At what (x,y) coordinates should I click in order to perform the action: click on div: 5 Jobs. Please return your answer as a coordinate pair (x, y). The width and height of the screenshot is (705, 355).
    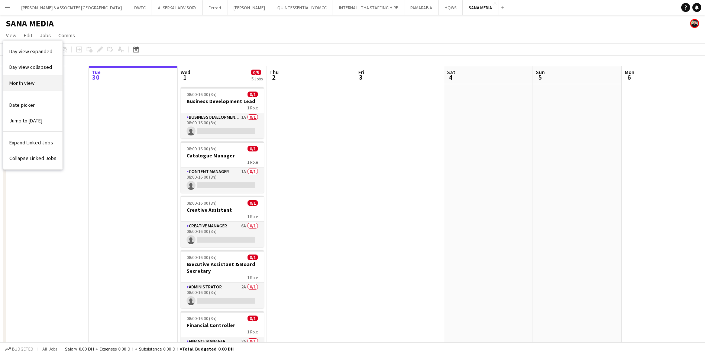
    Looking at the image, I should click on (257, 78).